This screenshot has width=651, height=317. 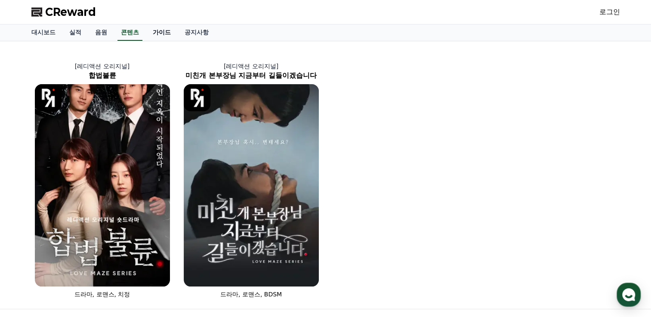 What do you see at coordinates (30, 257) in the screenshot?
I see `a: 홈` at bounding box center [30, 257].